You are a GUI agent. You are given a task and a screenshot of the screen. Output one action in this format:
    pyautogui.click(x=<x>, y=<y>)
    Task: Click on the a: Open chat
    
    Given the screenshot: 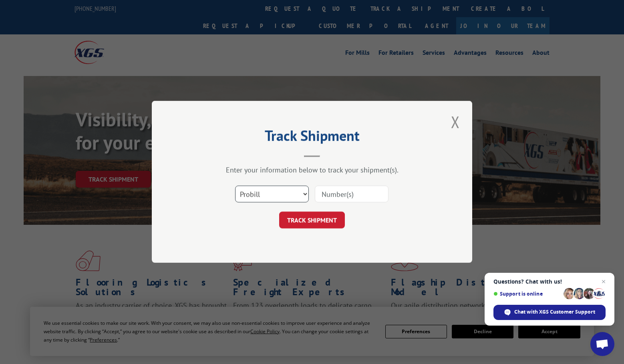 What is the action you would take?
    pyautogui.click(x=602, y=344)
    